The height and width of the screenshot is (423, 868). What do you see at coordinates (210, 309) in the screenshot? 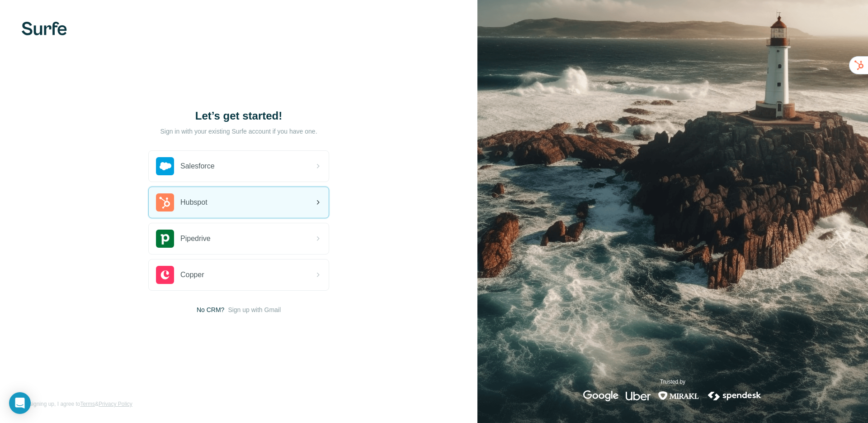
I see `span: No CRM?` at bounding box center [210, 309].